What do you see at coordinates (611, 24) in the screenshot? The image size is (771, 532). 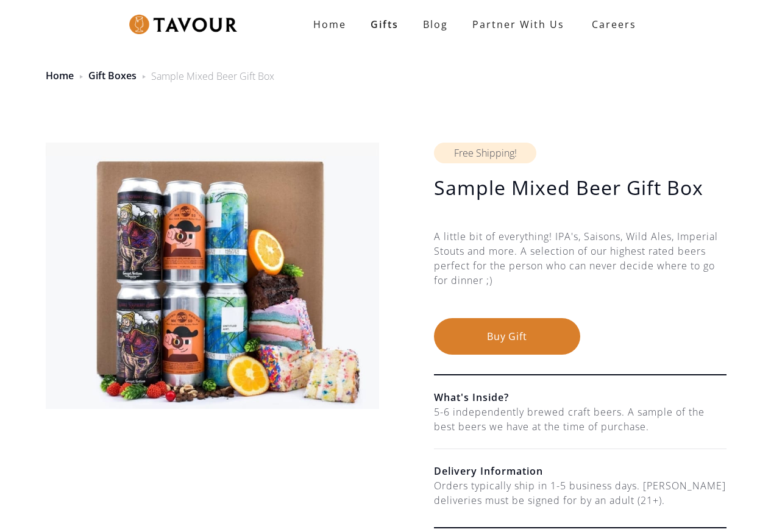 I see `a: Careers` at bounding box center [611, 24].